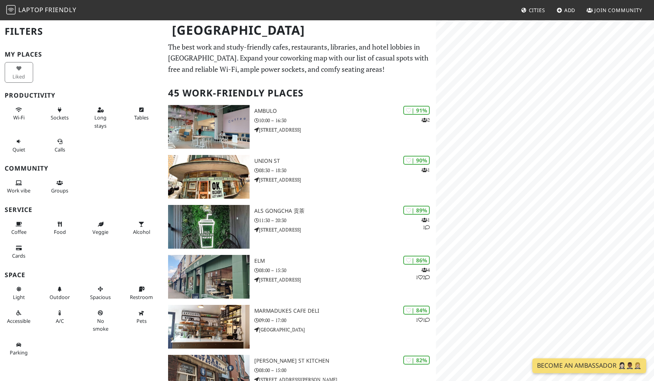 The height and width of the screenshot is (381, 654). Describe the element at coordinates (19, 297) in the screenshot. I see `span: Natural light` at that location.